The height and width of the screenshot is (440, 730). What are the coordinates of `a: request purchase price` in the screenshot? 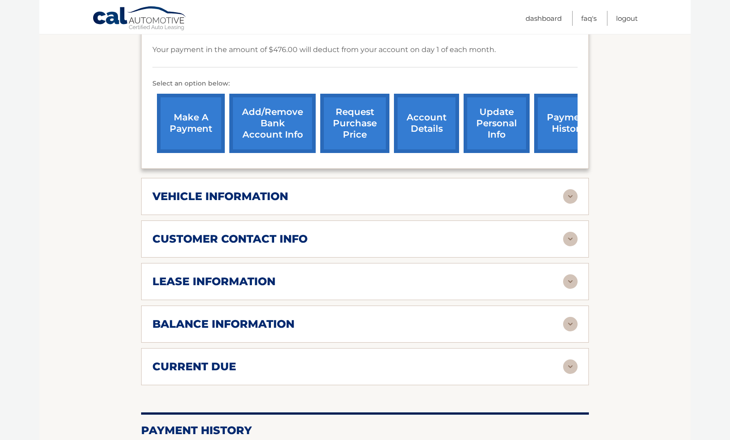 It's located at (355, 123).